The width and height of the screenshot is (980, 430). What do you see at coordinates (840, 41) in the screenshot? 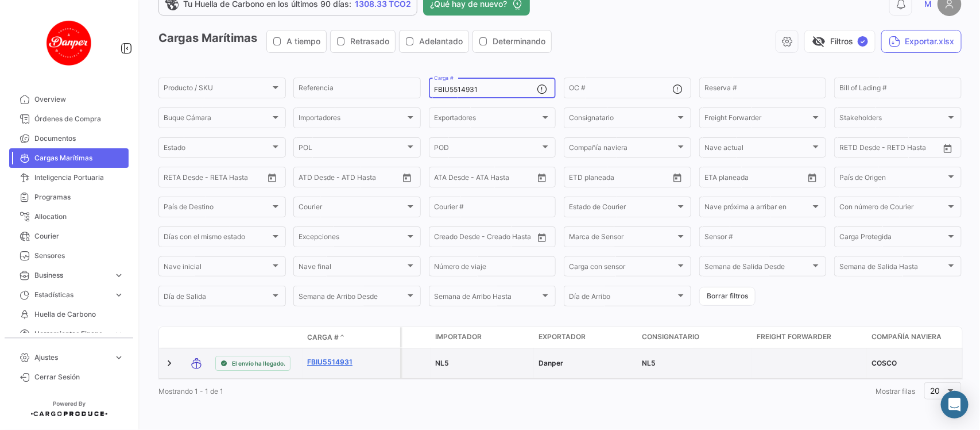
I see `button: visibility_offFiltros✓` at bounding box center [840, 41].